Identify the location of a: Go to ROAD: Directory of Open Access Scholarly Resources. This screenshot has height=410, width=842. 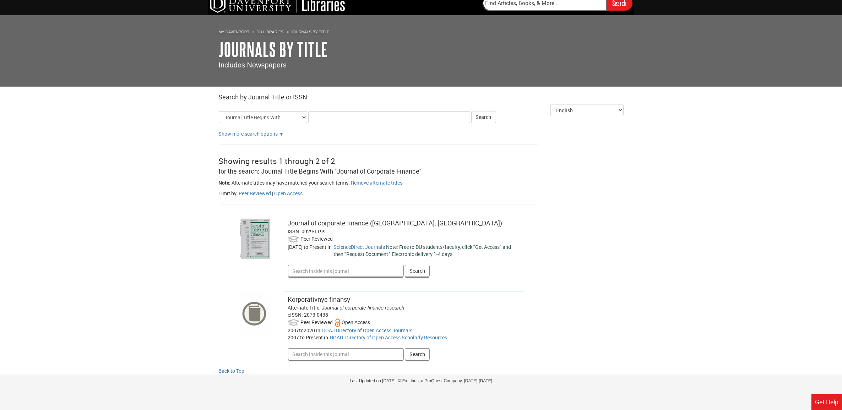
(389, 337).